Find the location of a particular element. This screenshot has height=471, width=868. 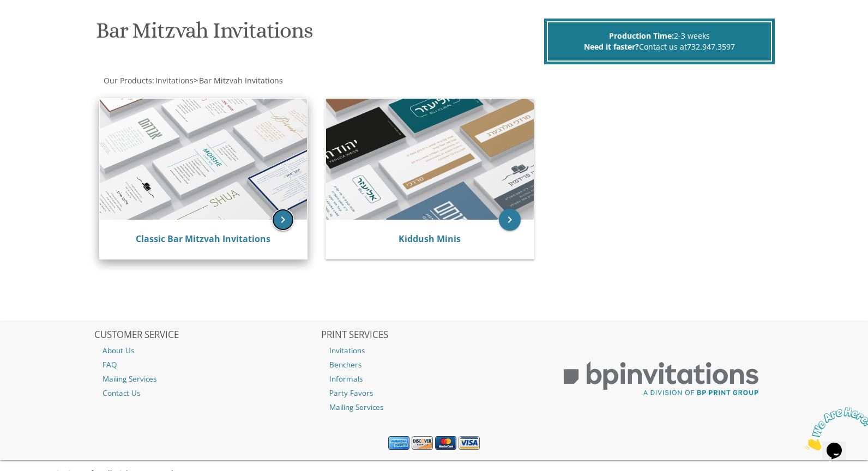

a: About Us is located at coordinates (207, 350).